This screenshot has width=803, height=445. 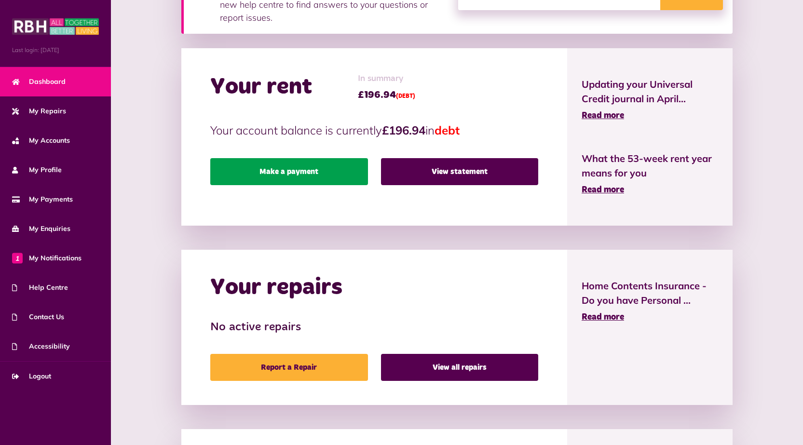 What do you see at coordinates (387, 95) in the screenshot?
I see `span: £196.94` at bounding box center [387, 95].